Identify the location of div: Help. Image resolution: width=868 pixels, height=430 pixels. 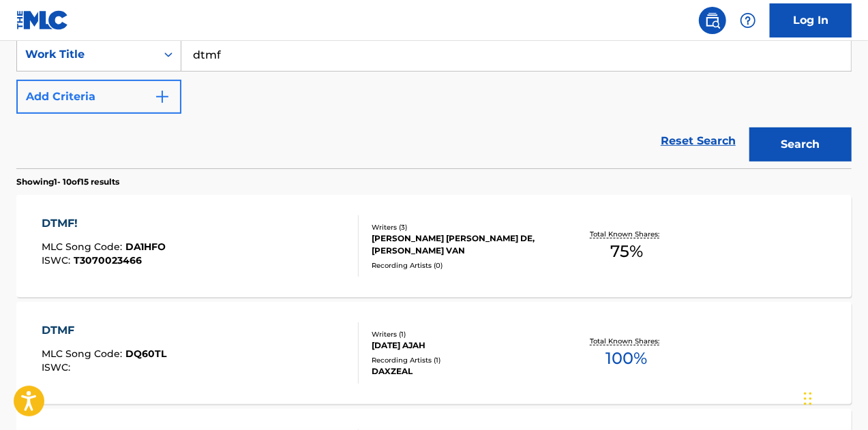
(748, 21).